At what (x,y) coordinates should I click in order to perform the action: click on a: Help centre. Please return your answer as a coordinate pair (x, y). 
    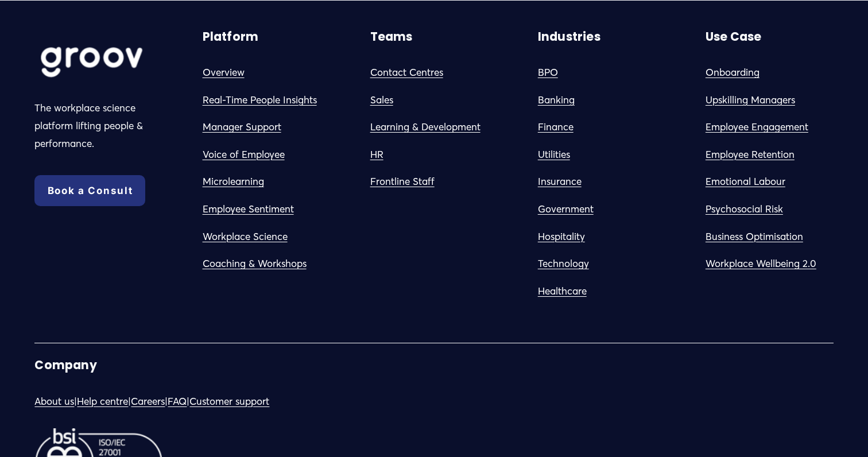
    Looking at the image, I should click on (102, 401).